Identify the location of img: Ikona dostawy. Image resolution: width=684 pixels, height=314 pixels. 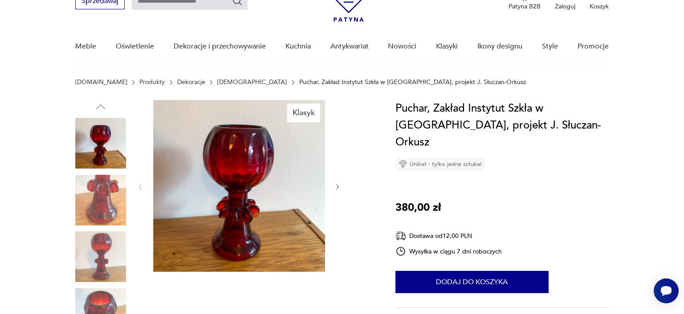
(401, 236).